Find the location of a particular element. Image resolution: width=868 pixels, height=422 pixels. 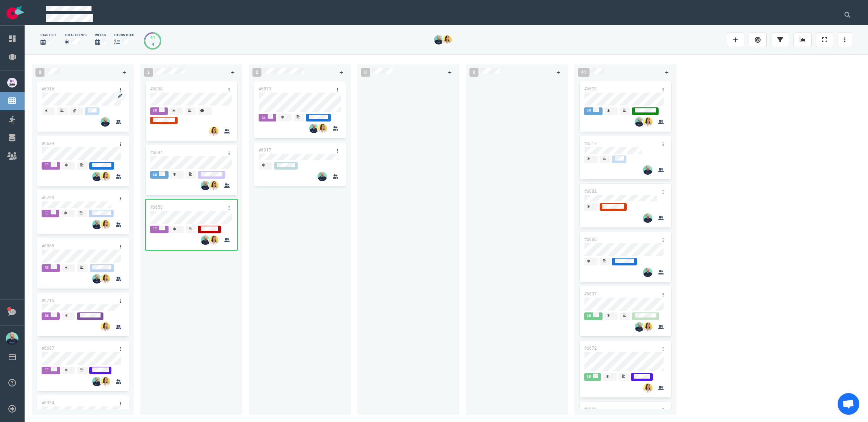

div: days left is located at coordinates (48, 35).